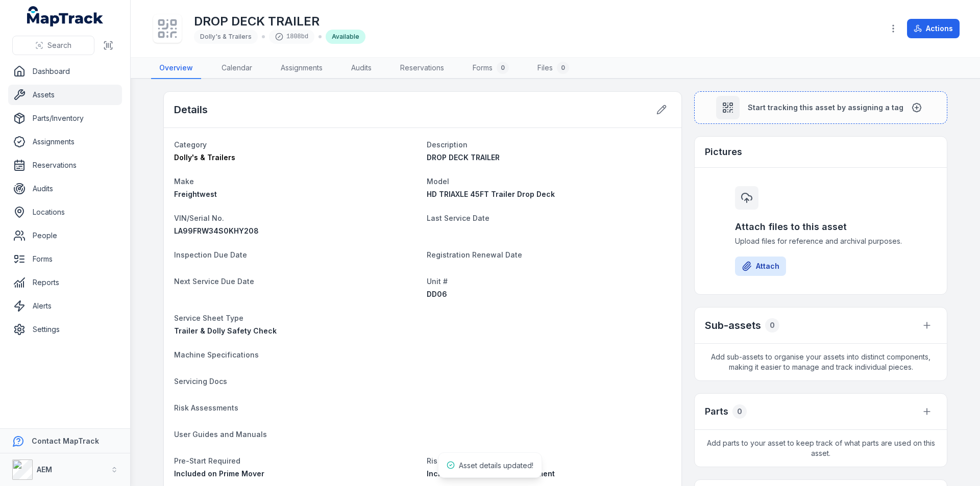 The width and height of the screenshot is (980, 486). Describe the element at coordinates (200, 381) in the screenshot. I see `span: Servicing Docs` at that location.